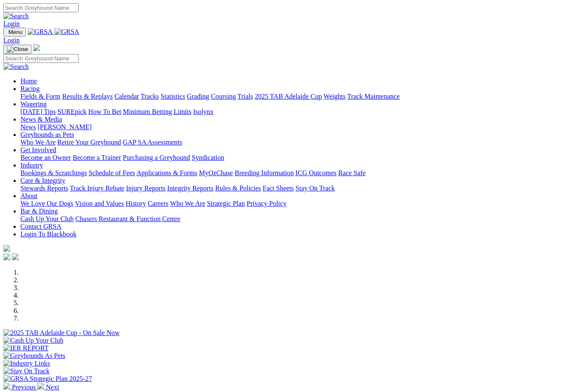 The image size is (585, 392). I want to click on a: Cash Up Your Club, so click(46, 219).